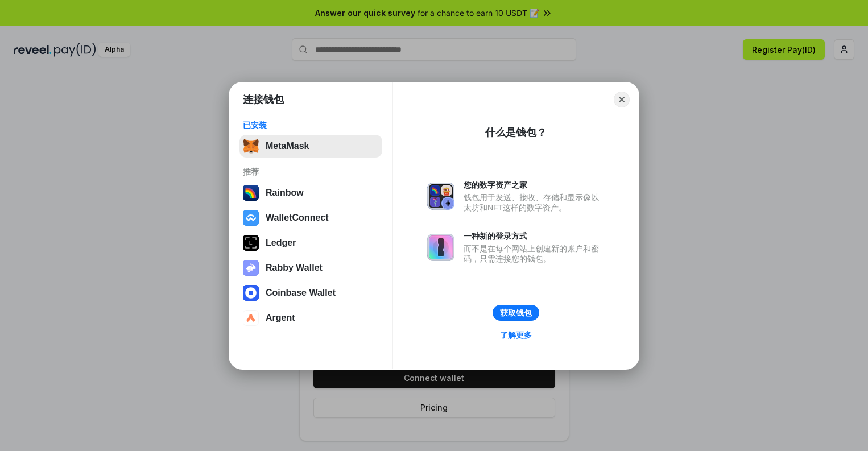  I want to click on div: Coinbase Wallet, so click(300, 293).